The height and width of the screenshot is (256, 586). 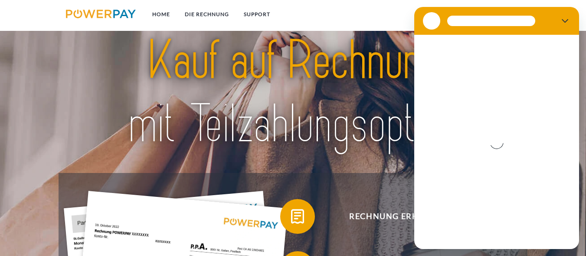 What do you see at coordinates (101, 14) in the screenshot?
I see `img: logo-powerpay.svg` at bounding box center [101, 14].